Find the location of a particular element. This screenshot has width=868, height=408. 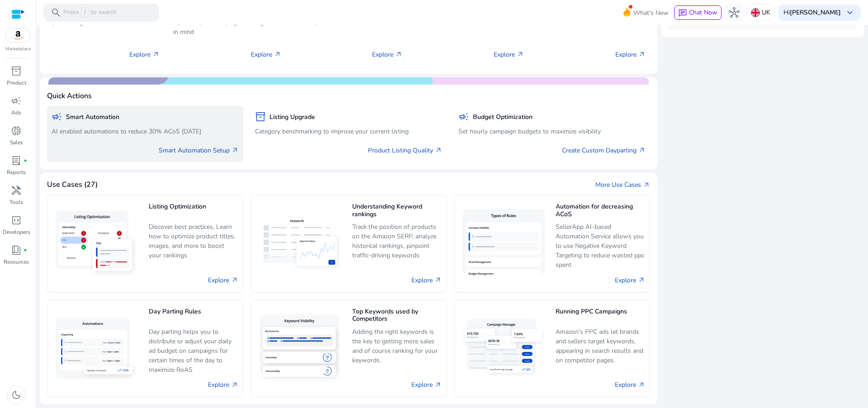

span: donut_small is located at coordinates (16, 131).